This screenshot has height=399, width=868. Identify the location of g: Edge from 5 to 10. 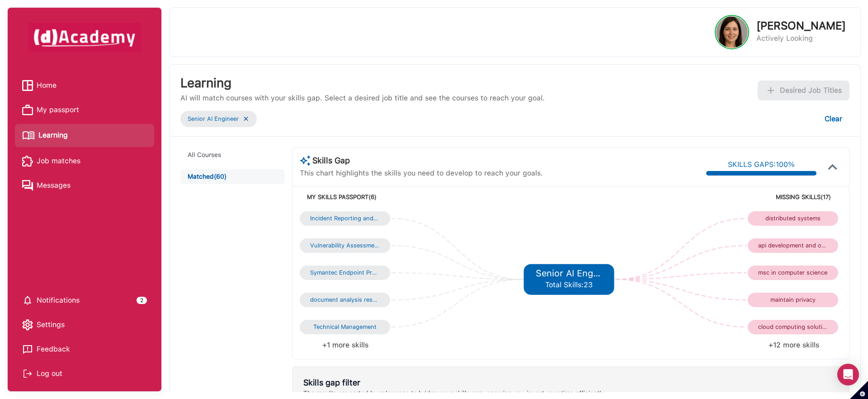
(681, 303).